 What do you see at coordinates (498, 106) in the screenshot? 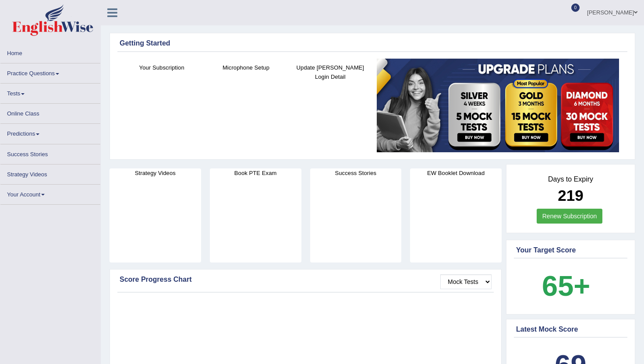
I see `img: small5.jpg` at bounding box center [498, 106].